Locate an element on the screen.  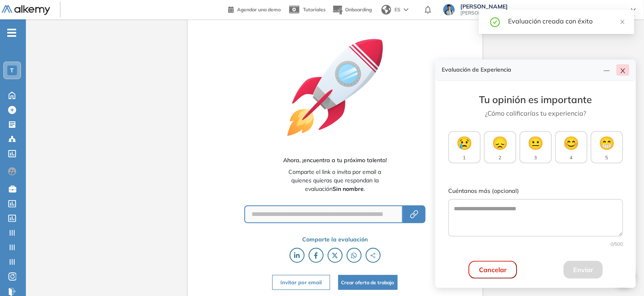
h3: Tu opinión es importante is located at coordinates (536, 100).